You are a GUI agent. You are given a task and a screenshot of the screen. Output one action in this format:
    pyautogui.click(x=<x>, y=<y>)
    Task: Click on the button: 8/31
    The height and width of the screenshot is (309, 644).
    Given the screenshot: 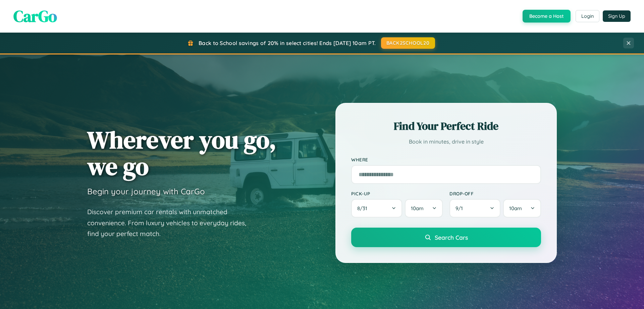 What is the action you would take?
    pyautogui.click(x=377, y=207)
    